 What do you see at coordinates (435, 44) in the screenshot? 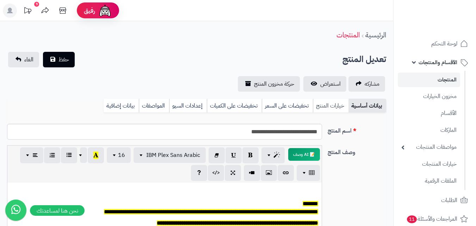
I see `a: لوحة التحكم` at bounding box center [435, 44].